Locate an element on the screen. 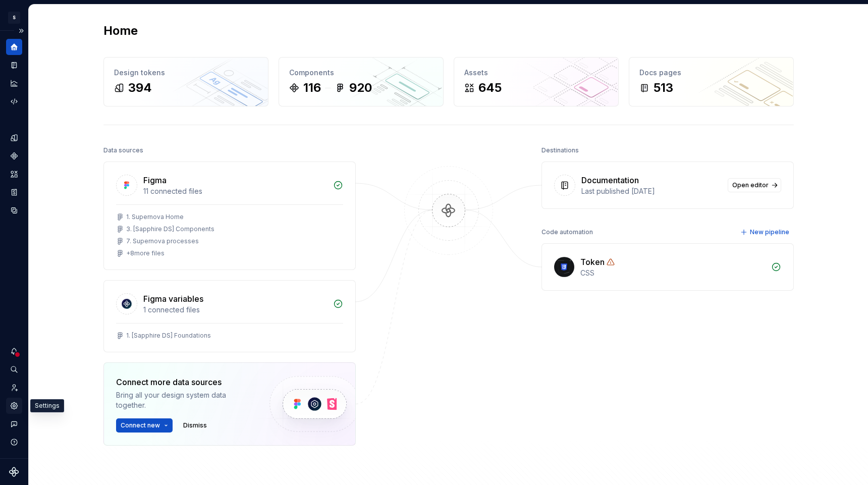 The width and height of the screenshot is (868, 485). div: 3. [Sapphire DS] Components is located at coordinates (170, 229).